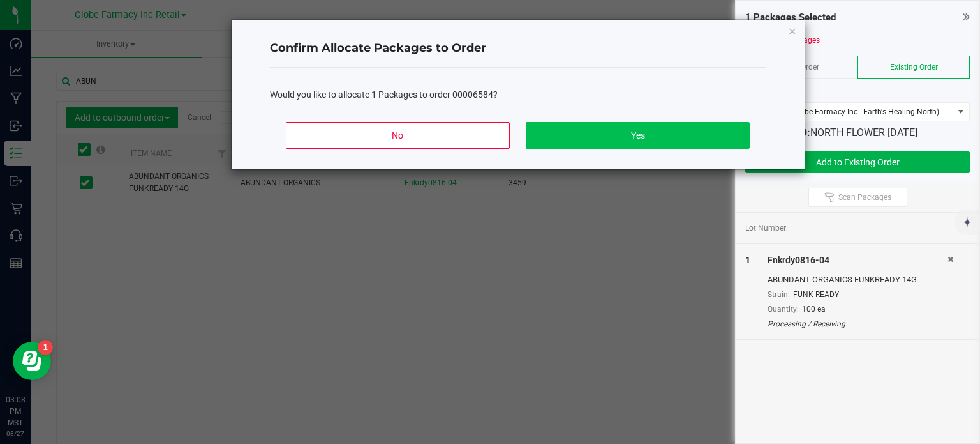 This screenshot has height=444, width=980. Describe the element at coordinates (398, 136) in the screenshot. I see `button: No` at that location.